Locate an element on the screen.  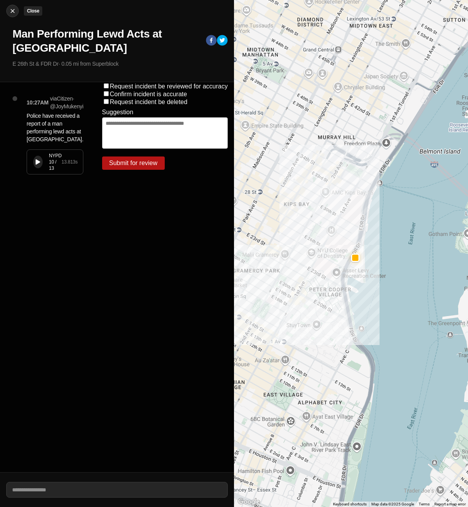
label: Request incident be deleted is located at coordinates (149, 102).